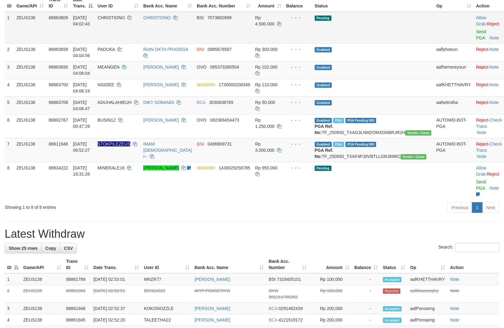  Describe the element at coordinates (373, 126) in the screenshot. I see `td: TF_250930_TXAG3LNM2OMXDNBRJR2H` at that location.